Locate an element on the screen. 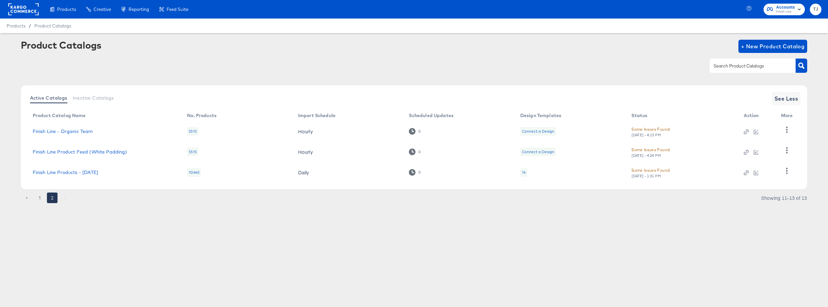  button: Go to previous page is located at coordinates (27, 198).